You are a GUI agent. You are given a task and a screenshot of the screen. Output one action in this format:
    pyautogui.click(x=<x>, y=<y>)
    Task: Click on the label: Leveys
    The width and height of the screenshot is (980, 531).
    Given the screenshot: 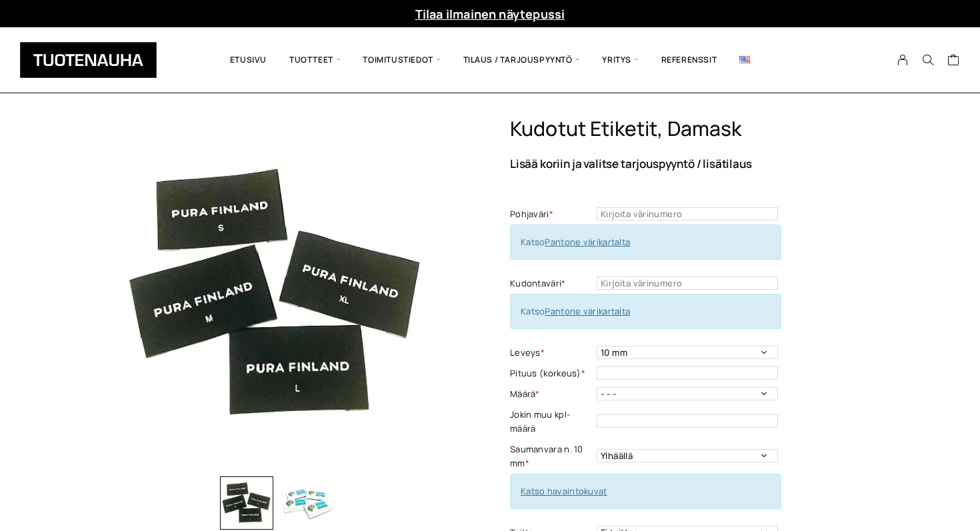 What is the action you would take?
    pyautogui.click(x=551, y=352)
    